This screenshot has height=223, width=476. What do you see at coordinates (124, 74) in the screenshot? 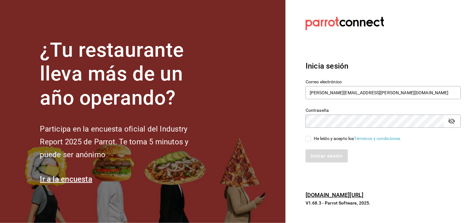
I see `h1: ¿Tu restaurante lleva más de un año operando?` at bounding box center [124, 74].